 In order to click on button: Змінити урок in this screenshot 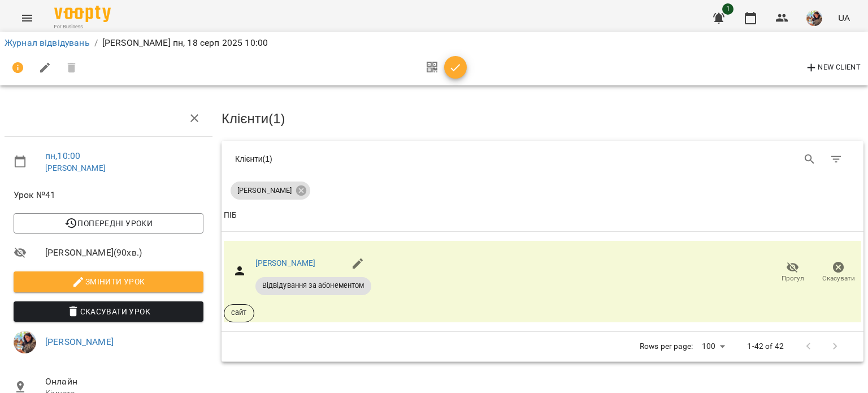, I will do `click(108, 281)`.